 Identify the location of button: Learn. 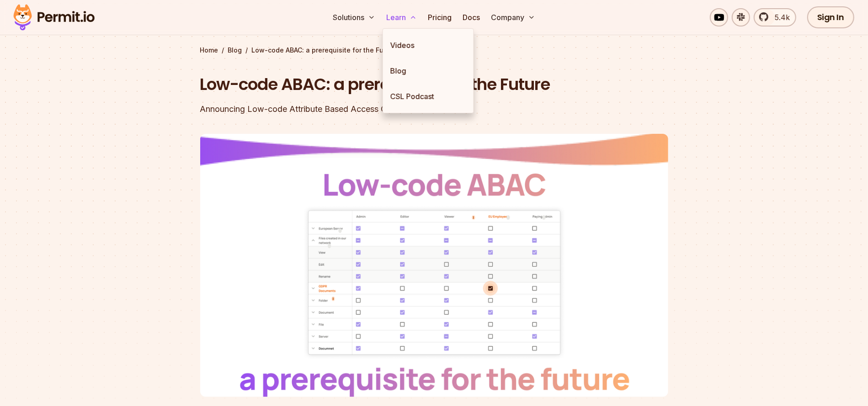
(401, 17).